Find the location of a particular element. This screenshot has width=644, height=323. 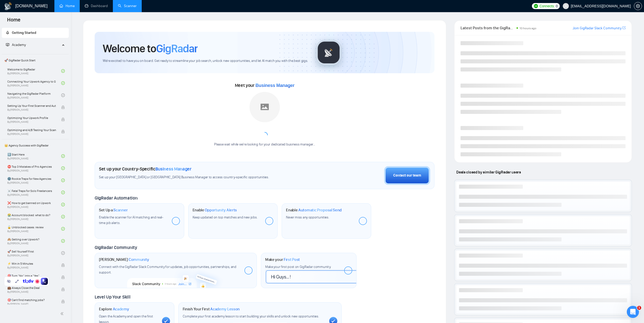

span: Optimizing Your Upwork Profile is located at coordinates (32, 118).